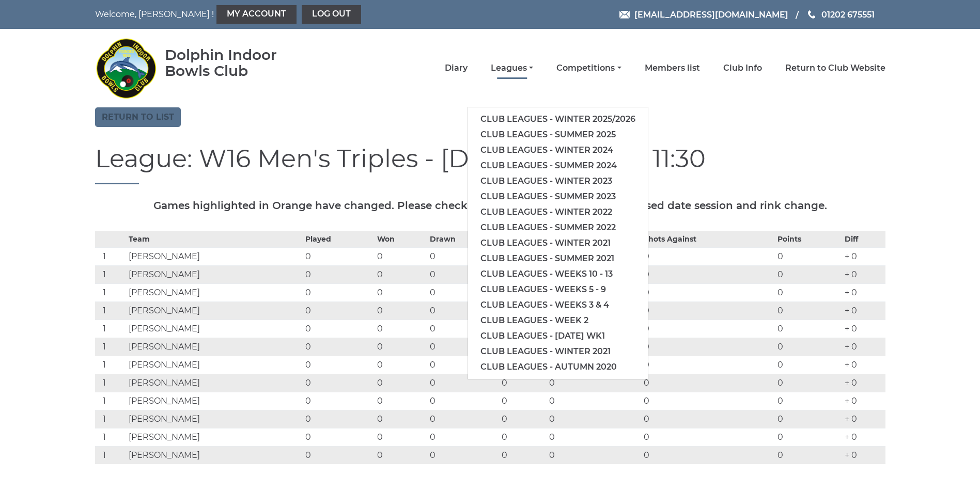  I want to click on a: Club leagues - Weeks 10 - 13, so click(558, 274).